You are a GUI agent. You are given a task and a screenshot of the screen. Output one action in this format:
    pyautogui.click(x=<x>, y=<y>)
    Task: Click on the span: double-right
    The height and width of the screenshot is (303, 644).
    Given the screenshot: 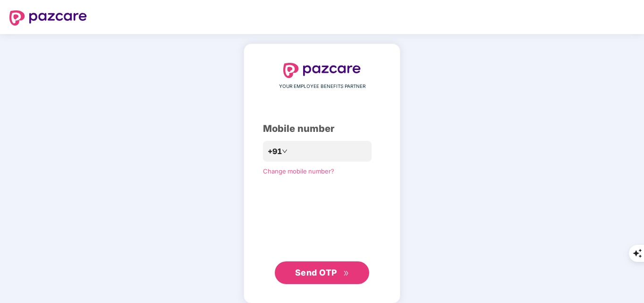 What is the action you would take?
    pyautogui.click(x=346, y=273)
    